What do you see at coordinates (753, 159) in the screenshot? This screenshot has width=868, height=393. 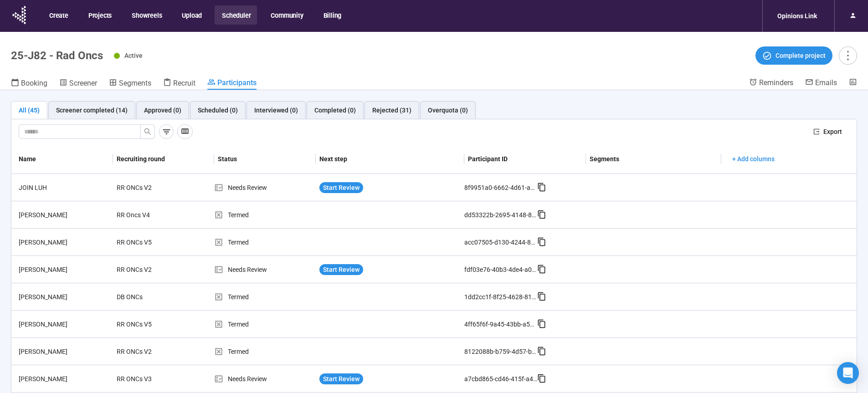 I see `span: + Add columns` at bounding box center [753, 159].